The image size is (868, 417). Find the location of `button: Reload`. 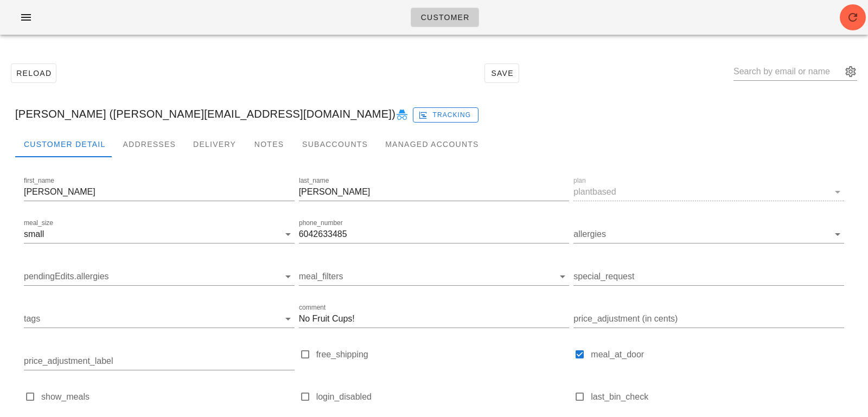

button: Reload is located at coordinates (33, 73).